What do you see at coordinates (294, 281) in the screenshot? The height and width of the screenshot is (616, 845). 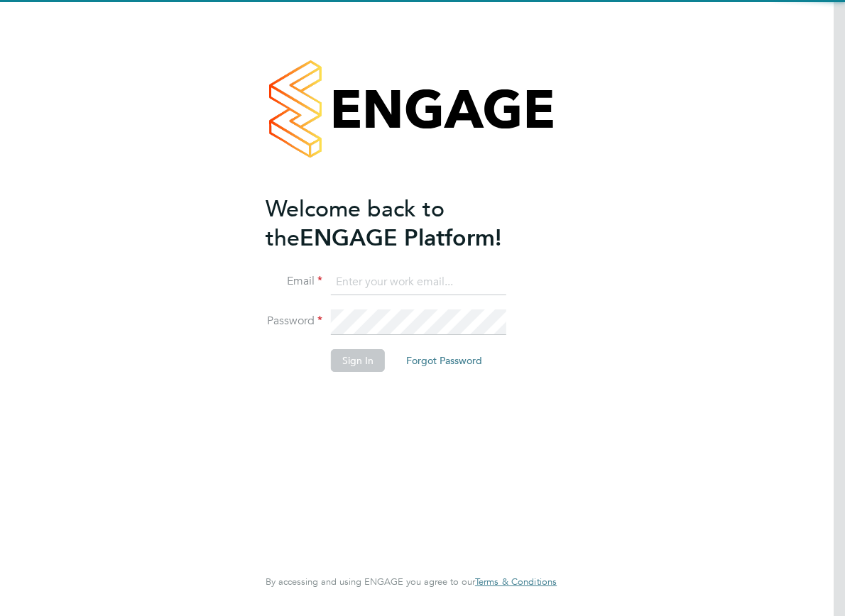 I see `label: Email` at bounding box center [294, 281].